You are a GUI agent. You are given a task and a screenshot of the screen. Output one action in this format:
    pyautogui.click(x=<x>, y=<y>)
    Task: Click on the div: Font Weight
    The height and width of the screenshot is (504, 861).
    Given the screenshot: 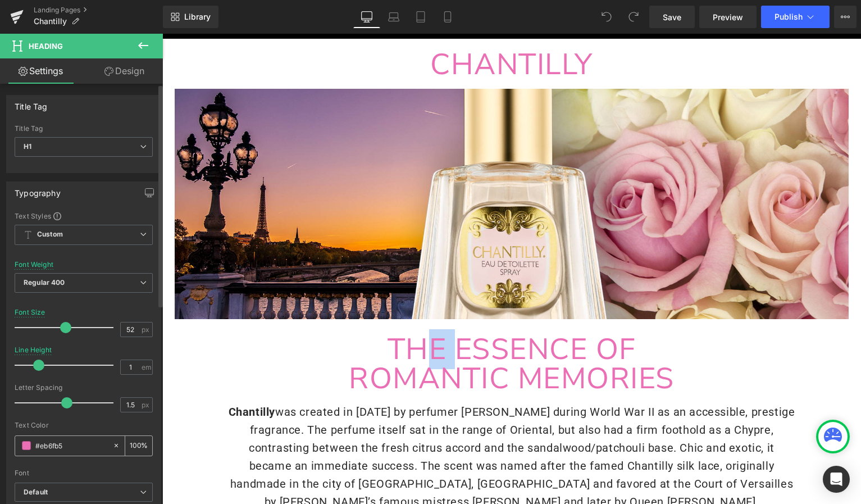 What is the action you would take?
    pyautogui.click(x=34, y=265)
    